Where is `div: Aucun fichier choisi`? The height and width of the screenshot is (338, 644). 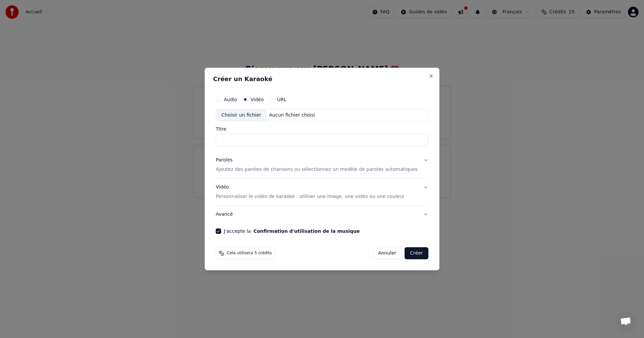 div: Aucun fichier choisi is located at coordinates (292, 115).